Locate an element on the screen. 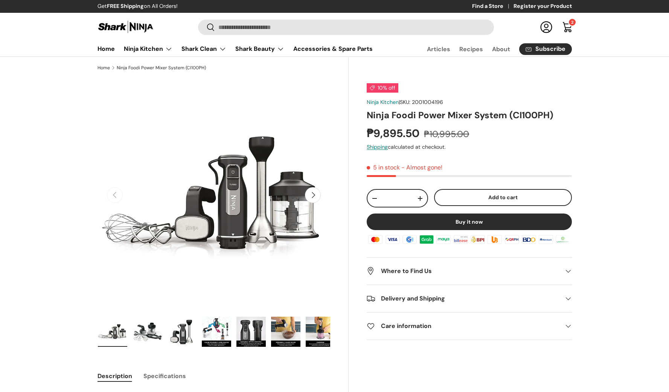 The width and height of the screenshot is (669, 392). summary: Ninja Kitchen is located at coordinates (148, 49).